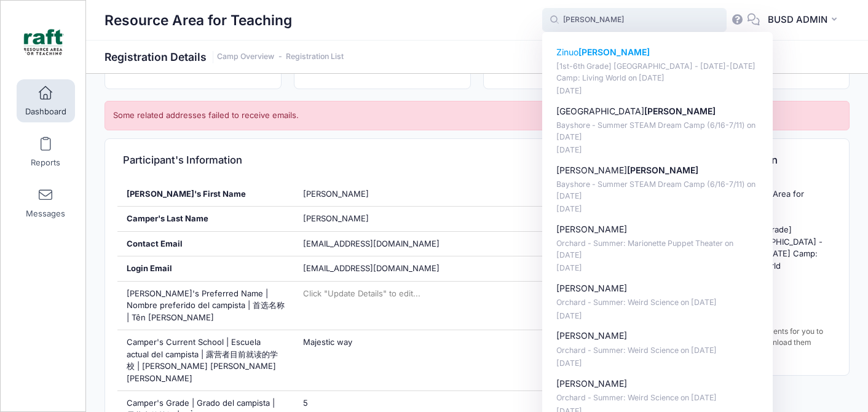  What do you see at coordinates (45, 111) in the screenshot?
I see `span: Dashboard` at bounding box center [45, 111].